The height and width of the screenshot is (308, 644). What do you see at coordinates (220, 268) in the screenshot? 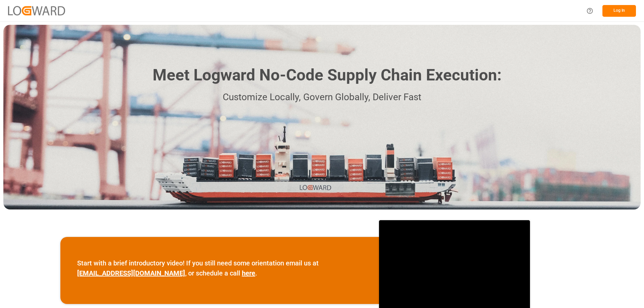
I see `p: Start with a brief introductory video! If you still need some orientation email us at , or schedu...` at bounding box center [220, 268].